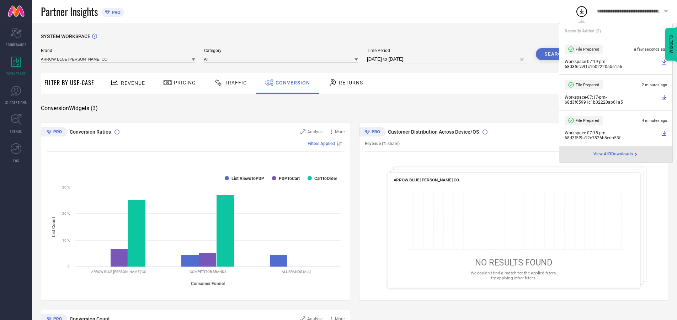 The image size is (677, 320). What do you see at coordinates (582, 11) in the screenshot?
I see `div: Open download list` at bounding box center [582, 11].